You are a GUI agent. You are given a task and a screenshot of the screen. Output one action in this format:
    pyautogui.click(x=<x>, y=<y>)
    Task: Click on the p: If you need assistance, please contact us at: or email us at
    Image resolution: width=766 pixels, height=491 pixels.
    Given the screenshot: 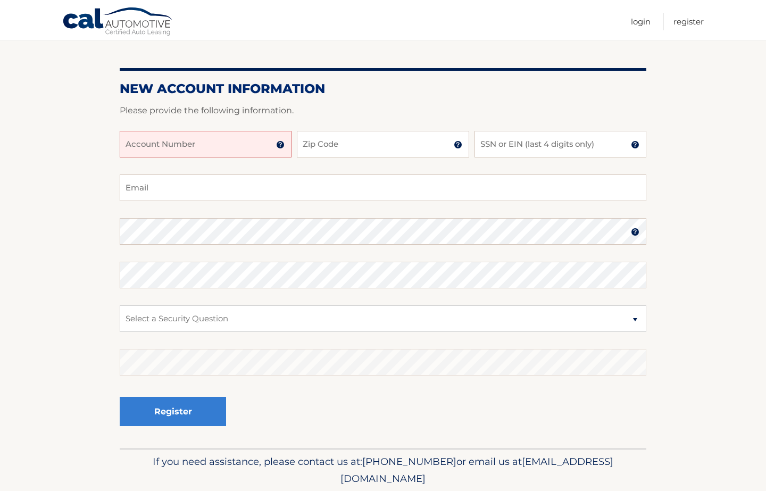 What is the action you would take?
    pyautogui.click(x=383, y=470)
    